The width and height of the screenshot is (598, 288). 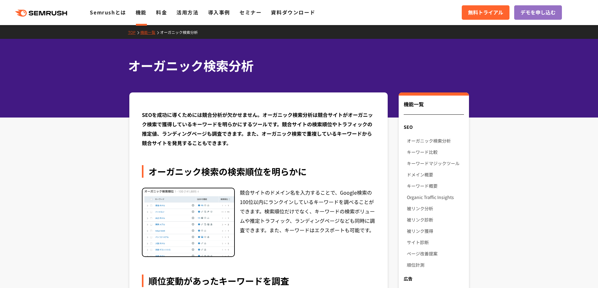 I want to click on a: 料金, so click(x=161, y=12).